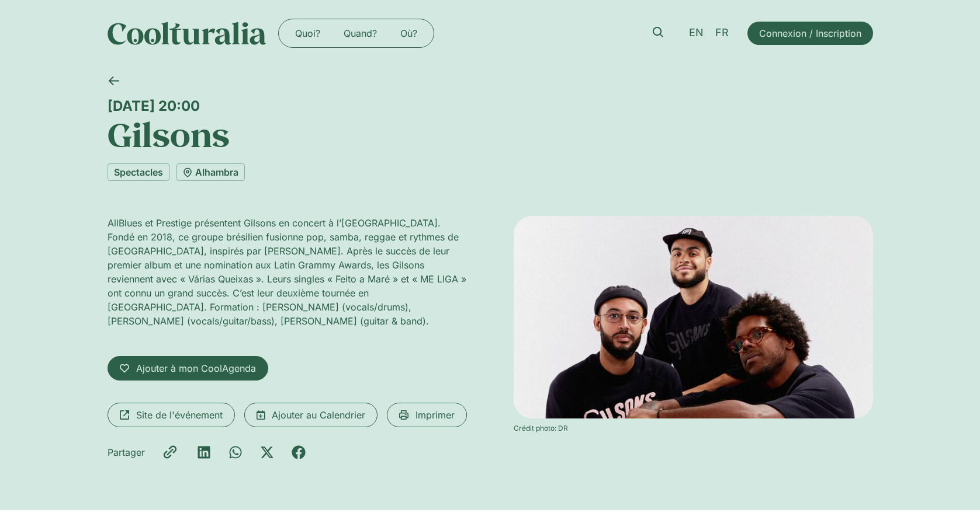 The height and width of the screenshot is (520, 980). I want to click on a: Ajouter à mon CoolAgenda, so click(187, 368).